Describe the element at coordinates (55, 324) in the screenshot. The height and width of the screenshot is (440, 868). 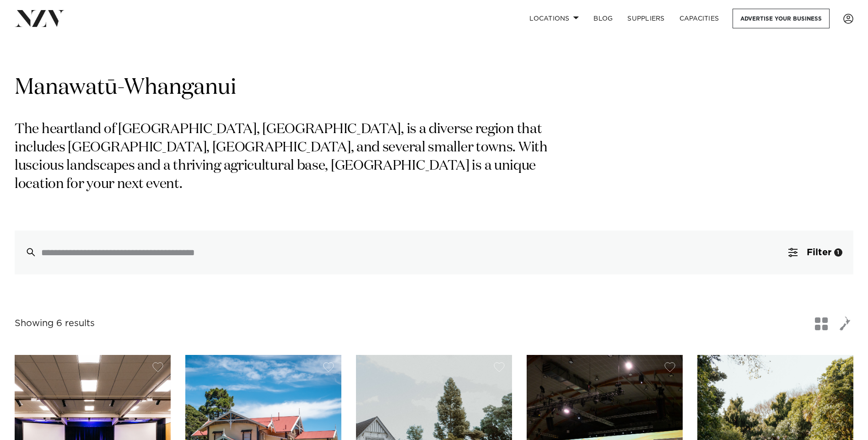
I see `div: Showing 6 results` at that location.